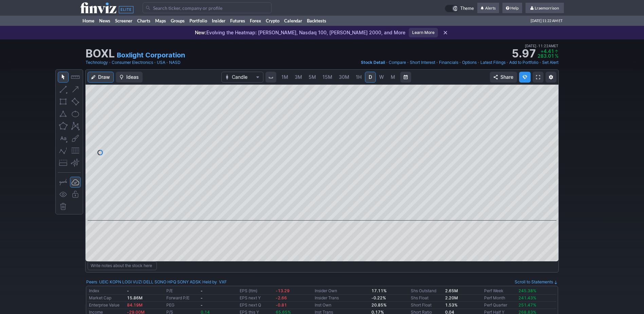 The image size is (644, 314). What do you see at coordinates (175, 62) in the screenshot?
I see `a: NASD` at bounding box center [175, 62].